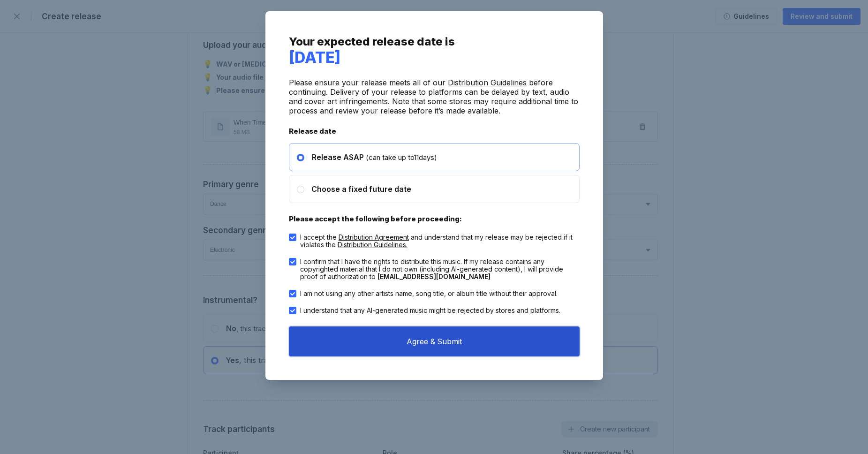 This screenshot has height=454, width=868. What do you see at coordinates (372, 244) in the screenshot?
I see `span: Distribution Guidelines.` at bounding box center [372, 244].